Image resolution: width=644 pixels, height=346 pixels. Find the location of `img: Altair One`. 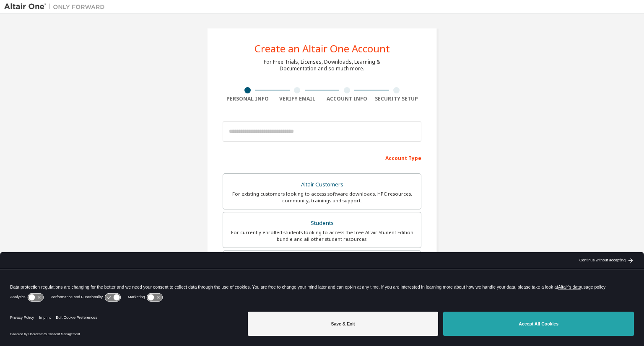

img: Altair One is located at coordinates (57, 7).